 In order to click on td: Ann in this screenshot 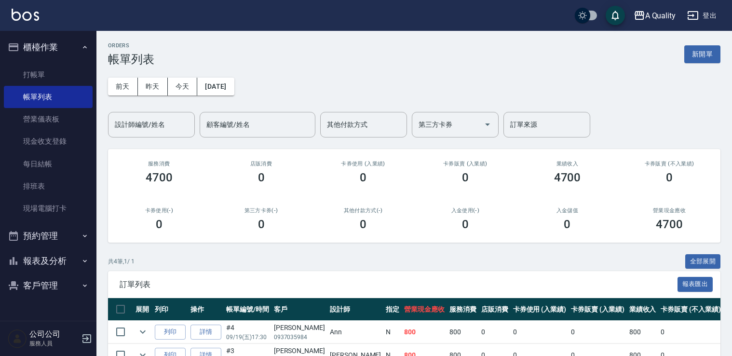, I will do `click(355, 332)`.